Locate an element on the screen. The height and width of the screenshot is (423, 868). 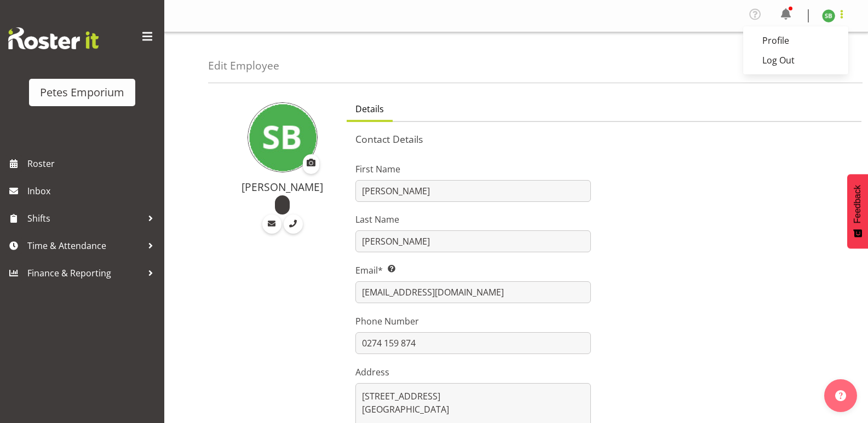
span: Roster is located at coordinates (93, 164).